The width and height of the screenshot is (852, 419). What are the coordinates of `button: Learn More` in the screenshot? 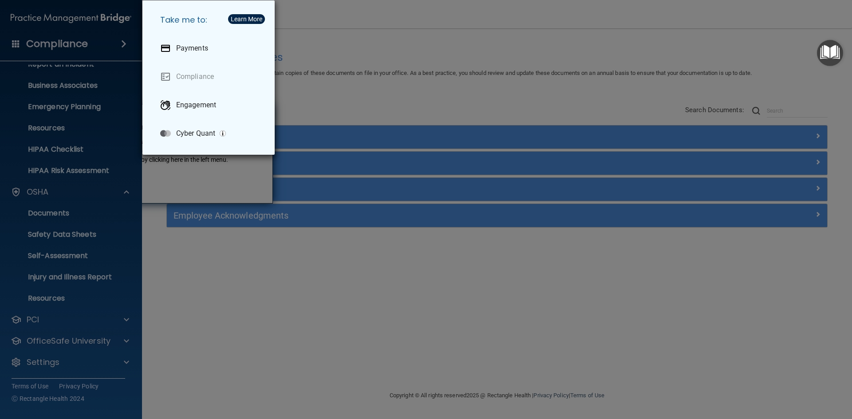 It's located at (246, 19).